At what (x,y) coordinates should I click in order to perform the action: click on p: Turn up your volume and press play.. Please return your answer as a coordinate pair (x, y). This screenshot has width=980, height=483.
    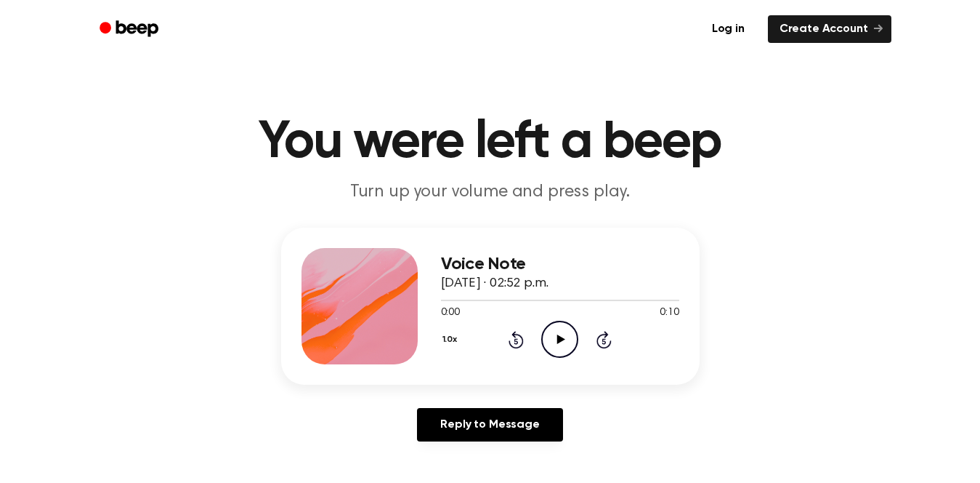
    Looking at the image, I should click on (490, 192).